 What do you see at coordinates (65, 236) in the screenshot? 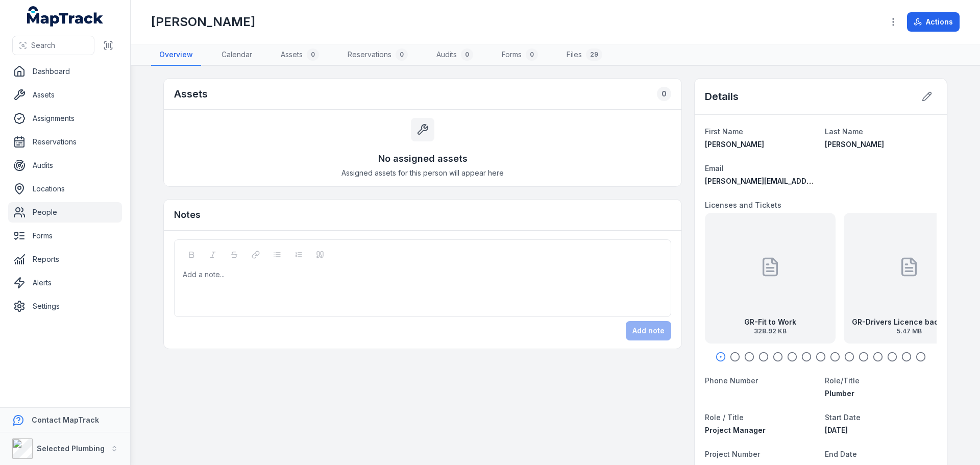
I see `a: Forms` at bounding box center [65, 236].